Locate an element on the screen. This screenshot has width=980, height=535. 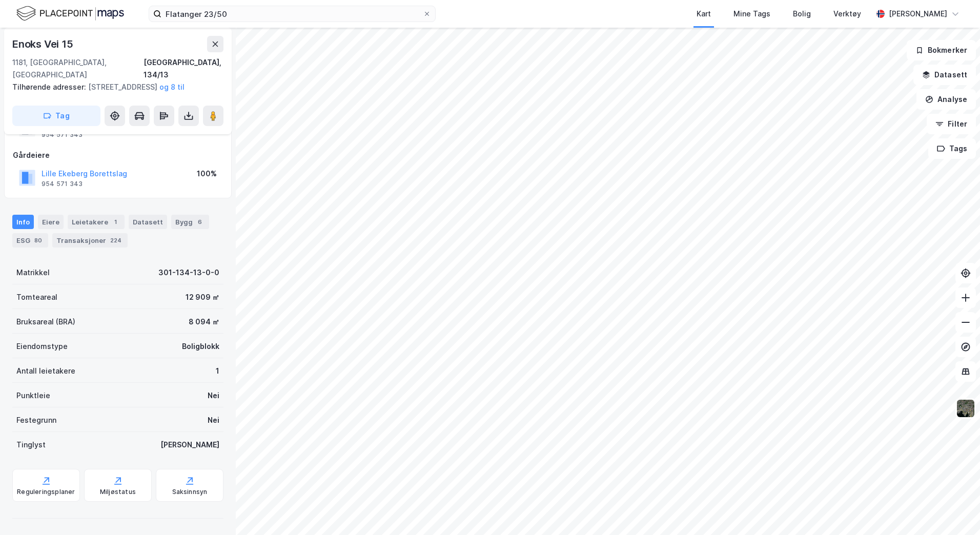
div: 6 is located at coordinates (200, 222).